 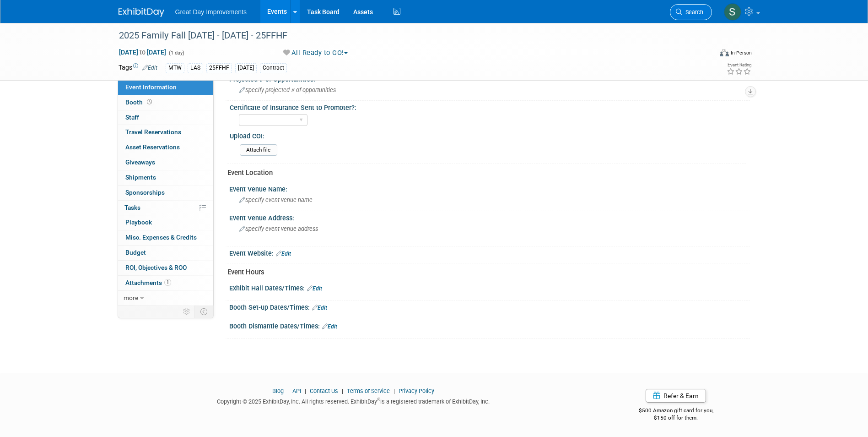 I want to click on div: Event Website:, so click(x=489, y=253).